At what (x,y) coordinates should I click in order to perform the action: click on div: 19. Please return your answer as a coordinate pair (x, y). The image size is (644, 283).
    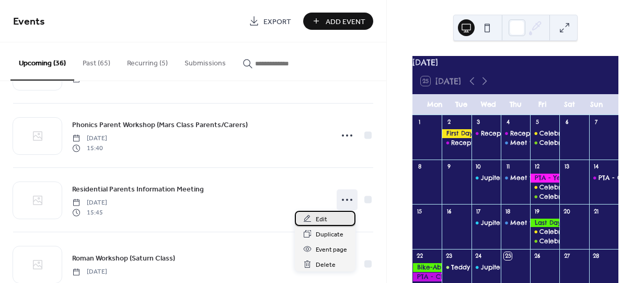
    Looking at the image, I should click on (537, 211).